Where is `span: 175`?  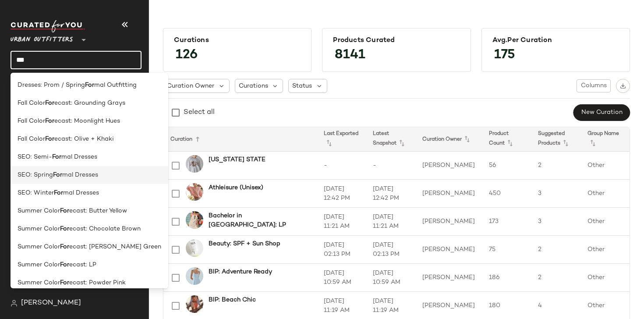
span: 175 is located at coordinates (505, 55).